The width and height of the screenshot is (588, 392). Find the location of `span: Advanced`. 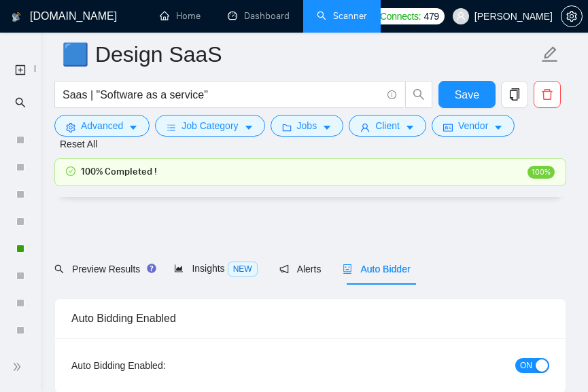

span: Advanced is located at coordinates (102, 126).